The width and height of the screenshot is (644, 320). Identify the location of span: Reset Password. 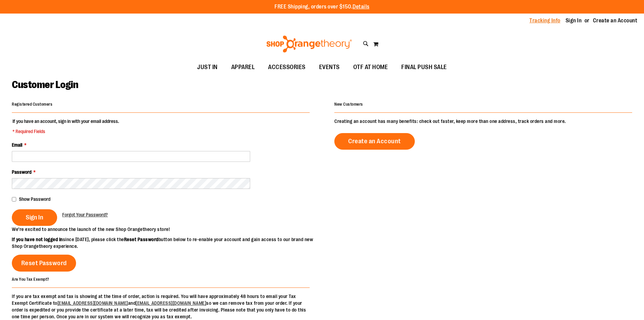
(44, 263).